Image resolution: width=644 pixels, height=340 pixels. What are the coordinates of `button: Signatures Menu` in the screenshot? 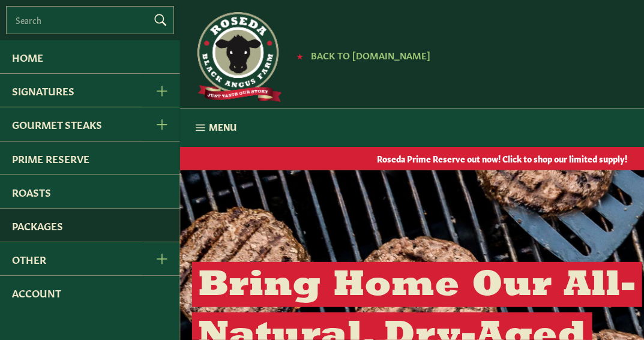 It's located at (161, 90).